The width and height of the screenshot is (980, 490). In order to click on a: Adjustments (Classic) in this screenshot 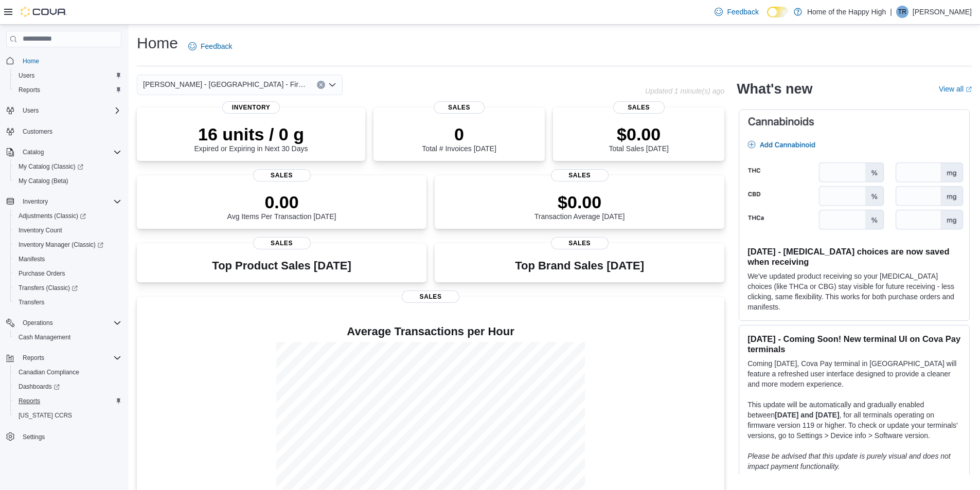, I will do `click(52, 216)`.